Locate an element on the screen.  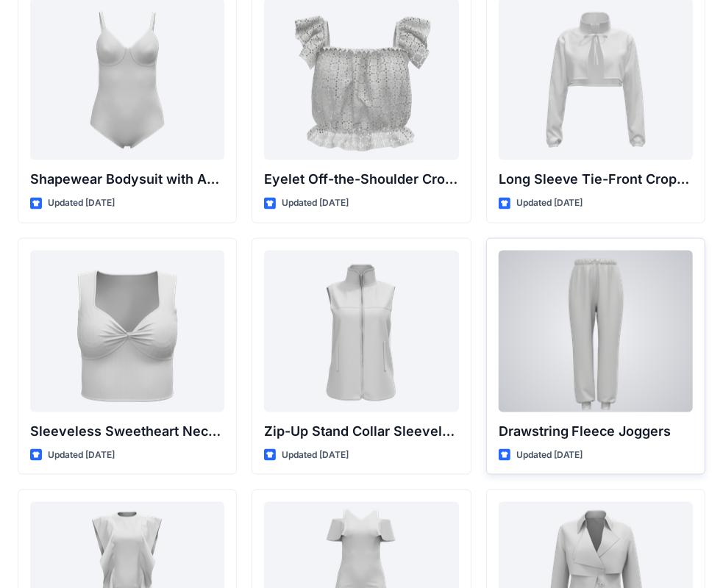
a: Drawstring Fleece Joggers is located at coordinates (596, 331).